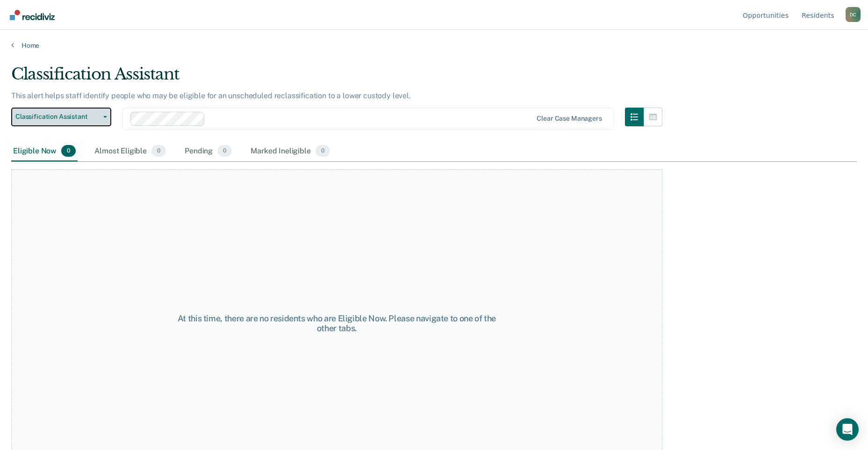  I want to click on div: Eligible Now0, so click(44, 152).